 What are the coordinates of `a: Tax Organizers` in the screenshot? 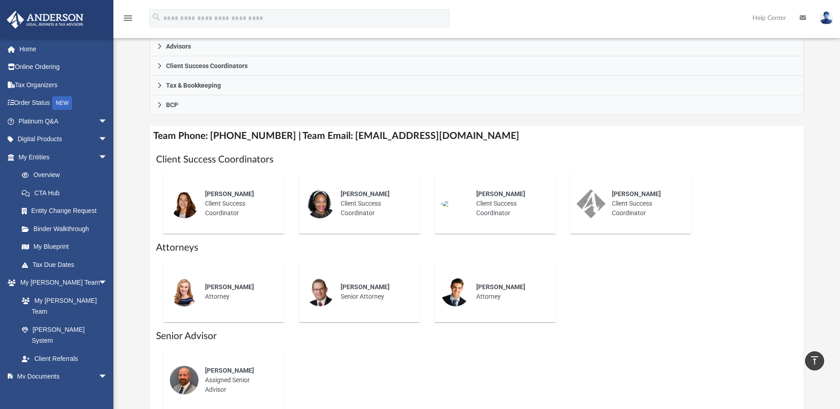 It's located at (63, 85).